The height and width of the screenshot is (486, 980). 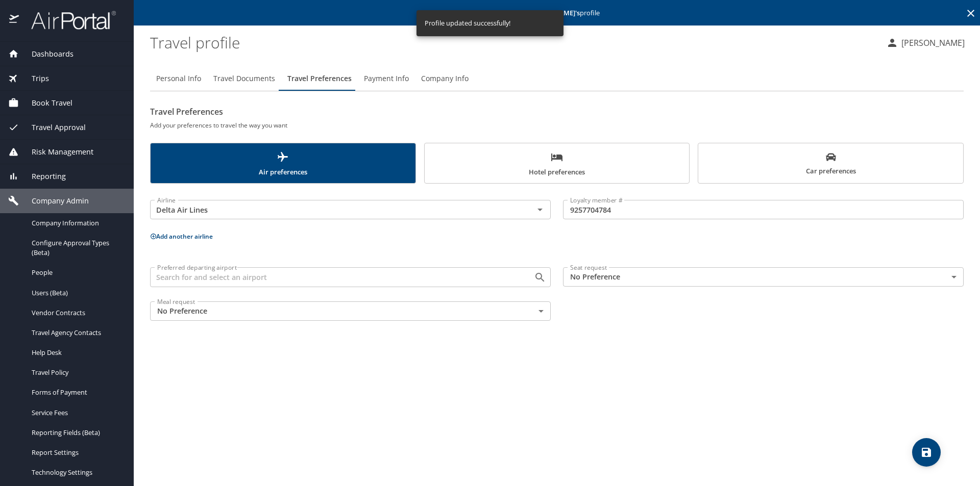 What do you see at coordinates (468, 23) in the screenshot?
I see `div: Profile updated successfully!` at bounding box center [468, 23].